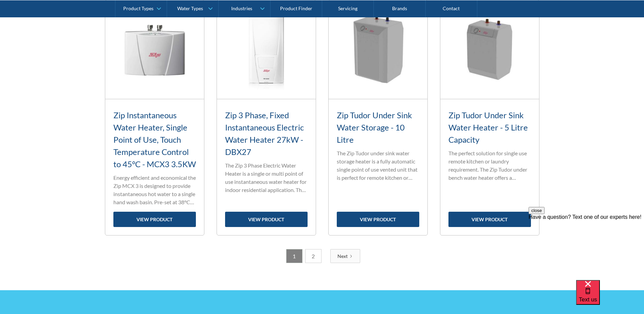  I want to click on div: Water Types, so click(190, 8).